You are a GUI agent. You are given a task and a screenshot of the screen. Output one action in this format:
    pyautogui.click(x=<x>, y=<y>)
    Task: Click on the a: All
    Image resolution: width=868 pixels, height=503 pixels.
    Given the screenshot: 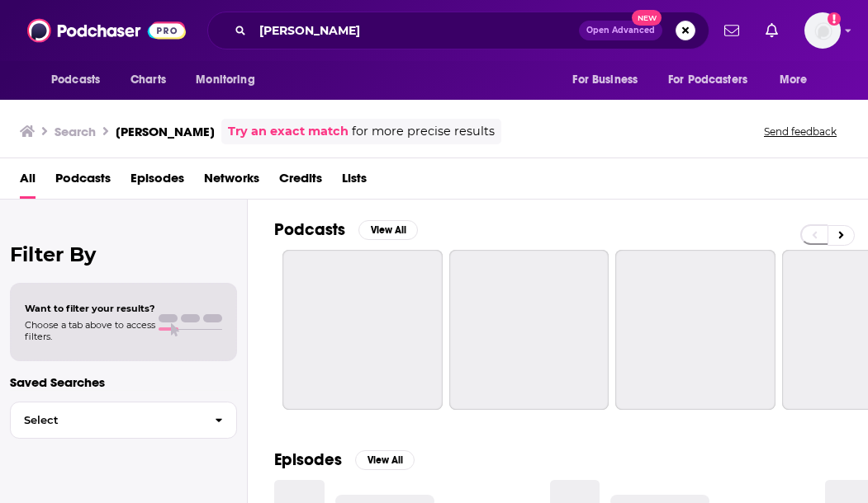 What is the action you would take?
    pyautogui.click(x=27, y=181)
    